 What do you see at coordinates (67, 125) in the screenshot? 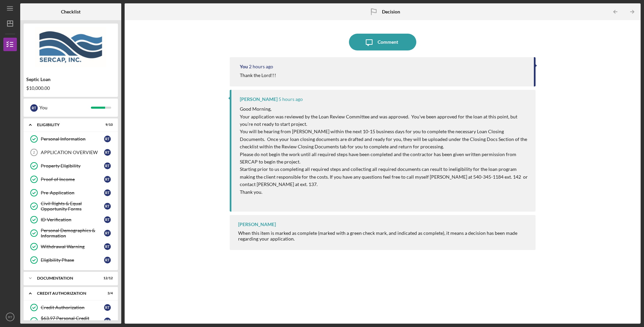
I see `div: Eligibility` at bounding box center [67, 125].